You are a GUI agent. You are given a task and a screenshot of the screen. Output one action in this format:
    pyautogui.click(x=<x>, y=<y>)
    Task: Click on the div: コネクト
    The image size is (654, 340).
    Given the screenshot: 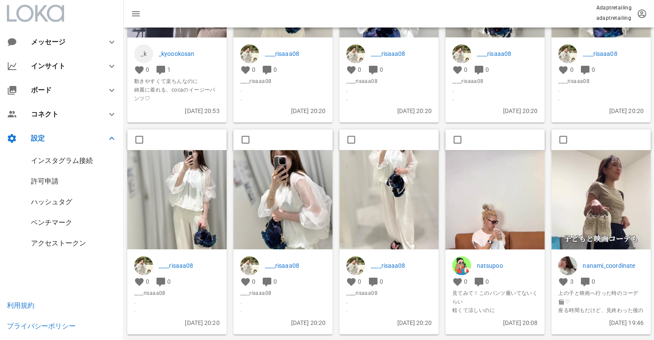 What is the action you would take?
    pyautogui.click(x=64, y=114)
    